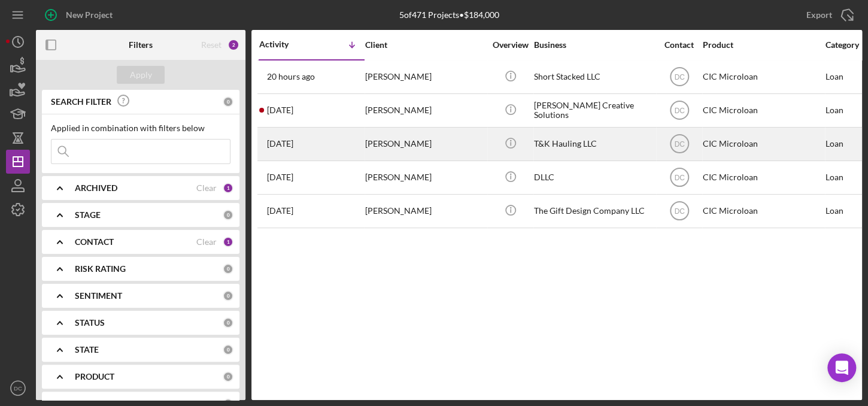  What do you see at coordinates (285, 44) in the screenshot?
I see `div: Activity` at bounding box center [285, 44].